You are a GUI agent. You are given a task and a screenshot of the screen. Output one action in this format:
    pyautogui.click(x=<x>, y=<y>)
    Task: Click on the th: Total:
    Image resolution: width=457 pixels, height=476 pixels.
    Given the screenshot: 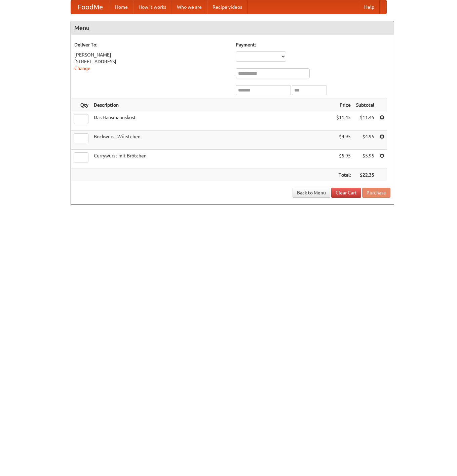 What is the action you would take?
    pyautogui.click(x=343, y=175)
    